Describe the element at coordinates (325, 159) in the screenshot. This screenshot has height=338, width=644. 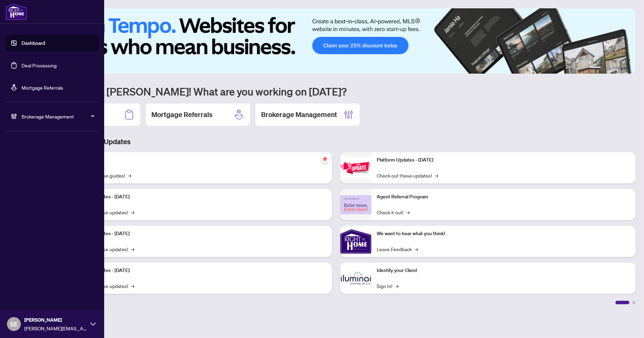
I see `span: pushpin` at that location.